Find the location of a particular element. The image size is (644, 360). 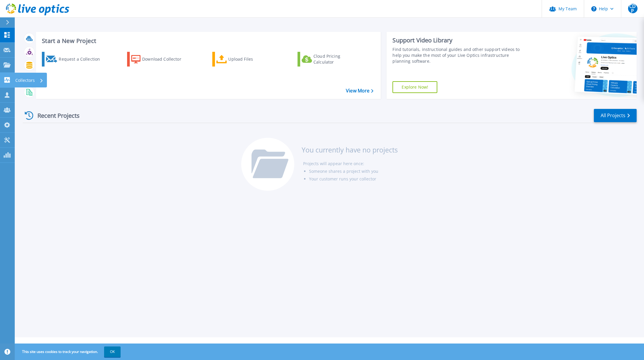

a: All Projects is located at coordinates (615, 116).